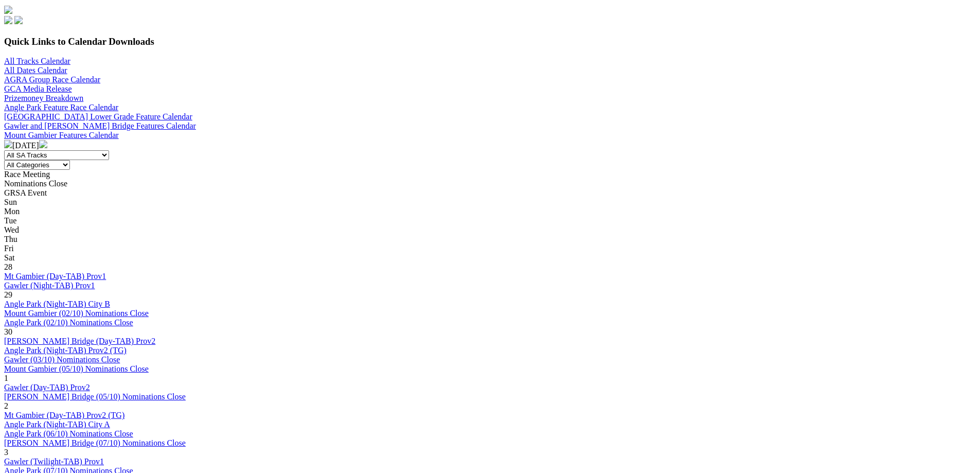 This screenshot has height=473, width=980. What do you see at coordinates (37, 61) in the screenshot?
I see `a: All Tracks Calendar` at bounding box center [37, 61].